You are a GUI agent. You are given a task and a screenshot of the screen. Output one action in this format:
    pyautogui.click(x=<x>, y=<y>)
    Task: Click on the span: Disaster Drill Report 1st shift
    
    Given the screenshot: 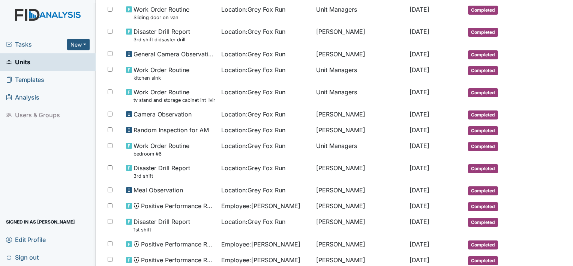 What is the action you would take?
    pyautogui.click(x=162, y=225)
    